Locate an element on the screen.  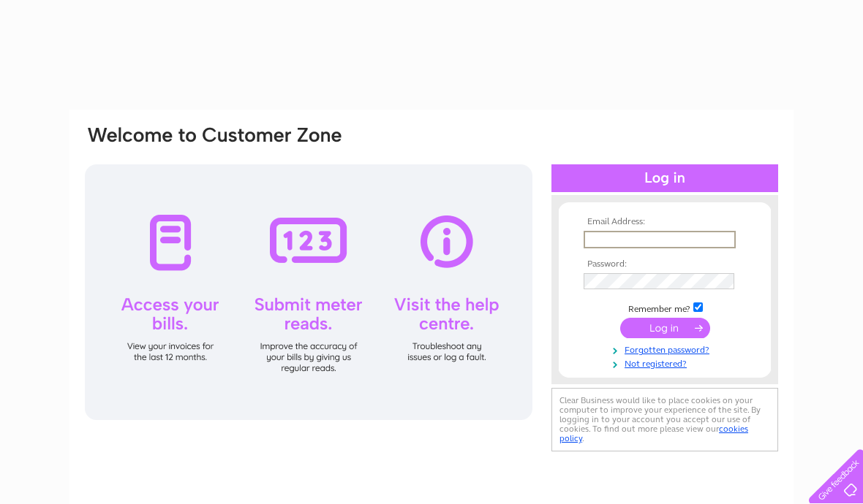
th: Email Address: is located at coordinates (664, 222).